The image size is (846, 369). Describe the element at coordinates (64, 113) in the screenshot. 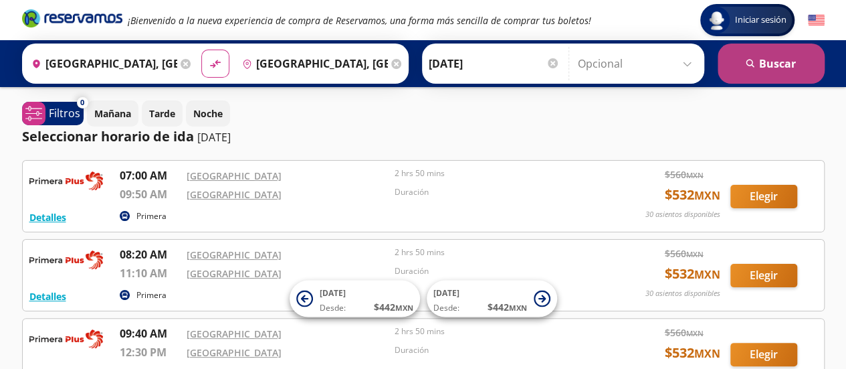

I see `p: Filtros` at that location.